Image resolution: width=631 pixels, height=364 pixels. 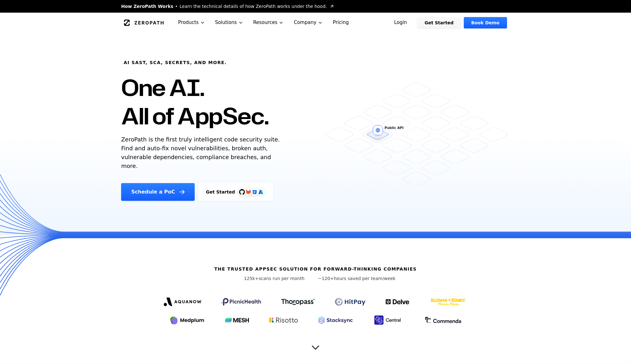 I want to click on img: Azure, so click(x=261, y=192).